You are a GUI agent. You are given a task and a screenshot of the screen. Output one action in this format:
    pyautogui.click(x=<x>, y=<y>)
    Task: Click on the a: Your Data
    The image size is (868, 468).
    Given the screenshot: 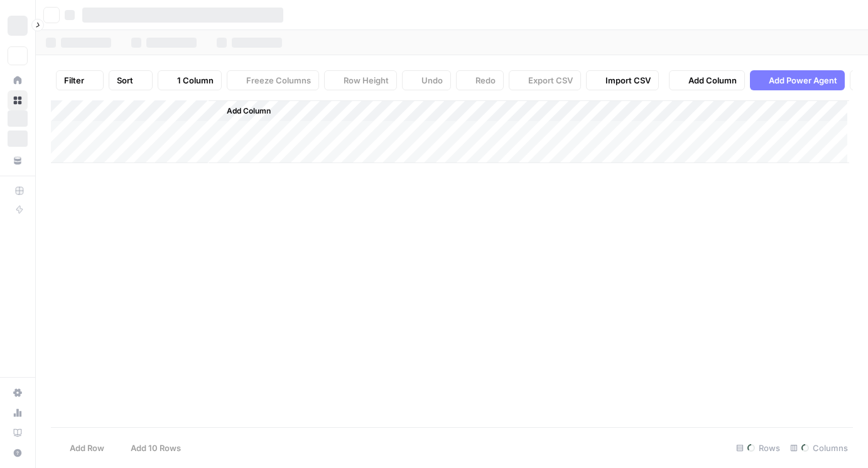 What is the action you would take?
    pyautogui.click(x=17, y=161)
    